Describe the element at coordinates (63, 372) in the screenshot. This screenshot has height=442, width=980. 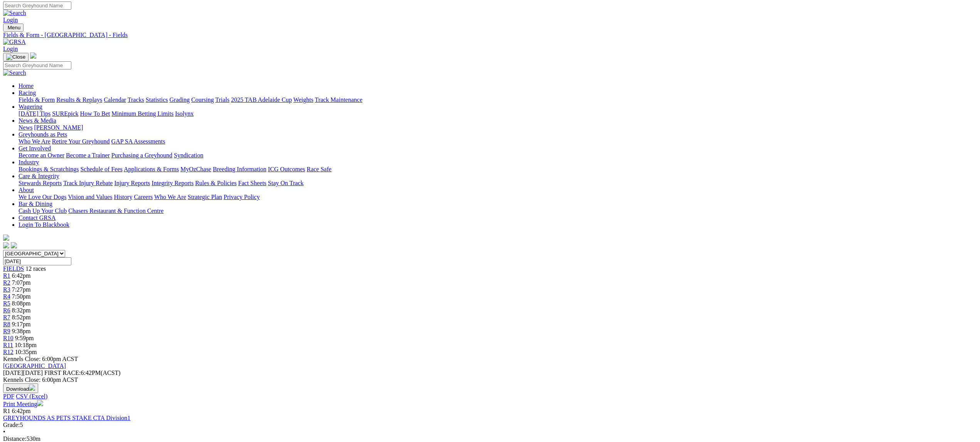
I see `span: FIRST RACE:` at that location.